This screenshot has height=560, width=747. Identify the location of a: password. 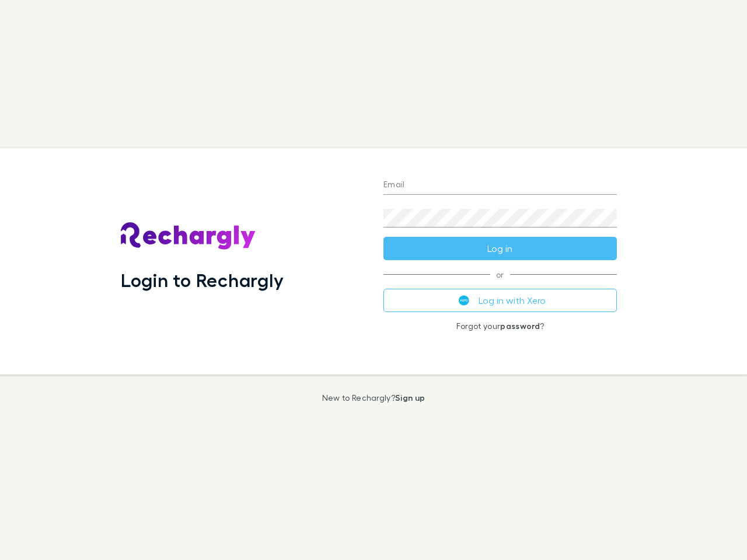
(520, 325).